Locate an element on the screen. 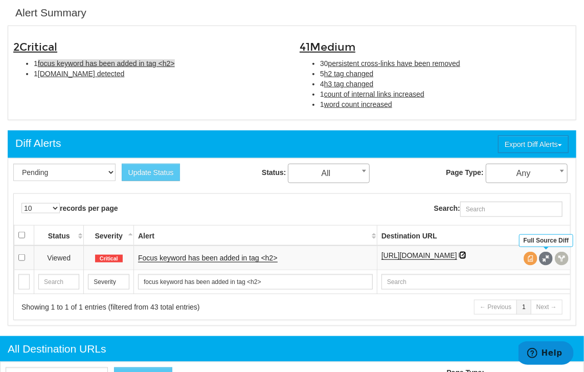  span: 41 is located at coordinates (327, 47).